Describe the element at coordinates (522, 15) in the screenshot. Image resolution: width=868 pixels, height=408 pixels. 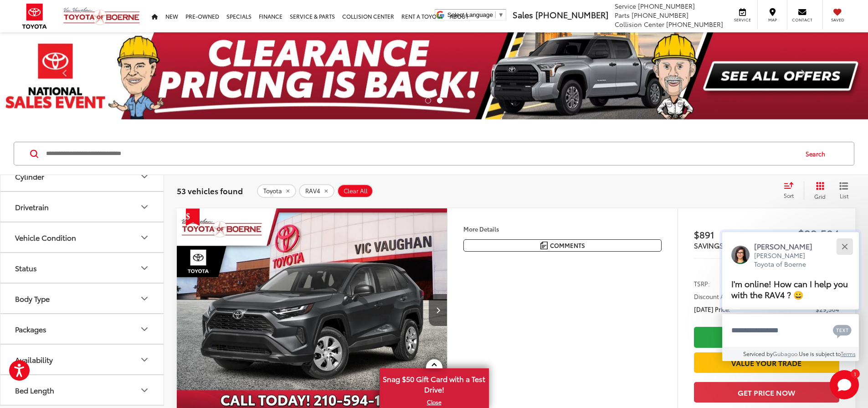
I see `span: Sales` at that location.